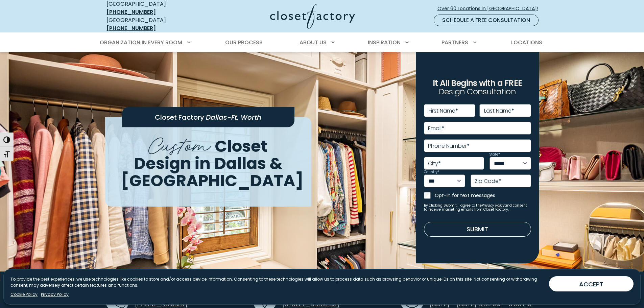 The image size is (644, 308). What do you see at coordinates (477, 207) in the screenshot?
I see `small: By clicking Submit, I agree to the and consent to receive marketing emails from Closet Factory.` at bounding box center [477, 207].